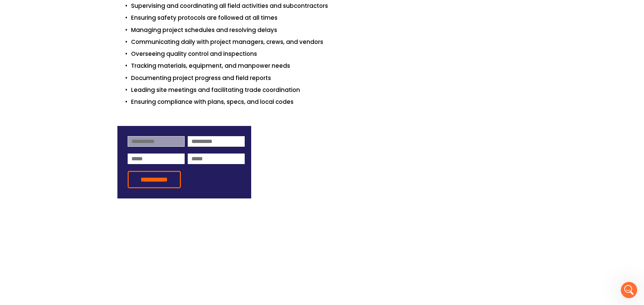  Describe the element at coordinates (329, 18) in the screenshot. I see `p: Ensuring safety protocols are followed at all times` at that location.